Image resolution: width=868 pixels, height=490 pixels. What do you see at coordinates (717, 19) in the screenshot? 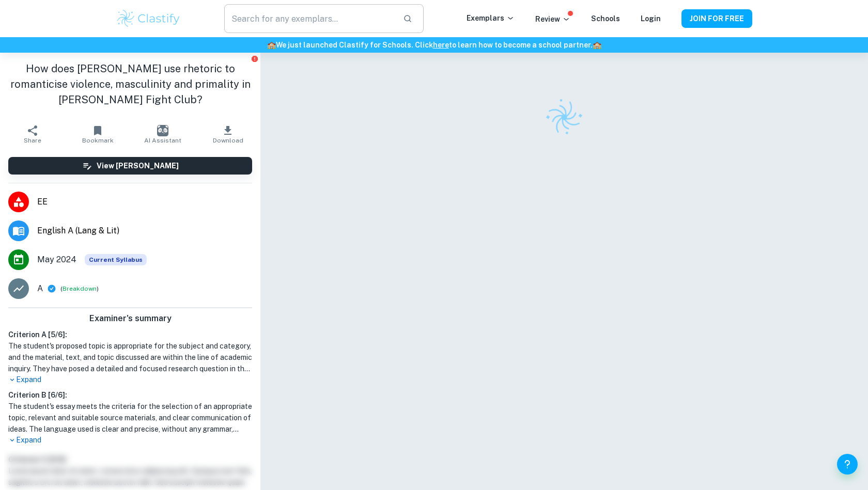
I see `button: JOIN FOR FREE` at bounding box center [717, 19].